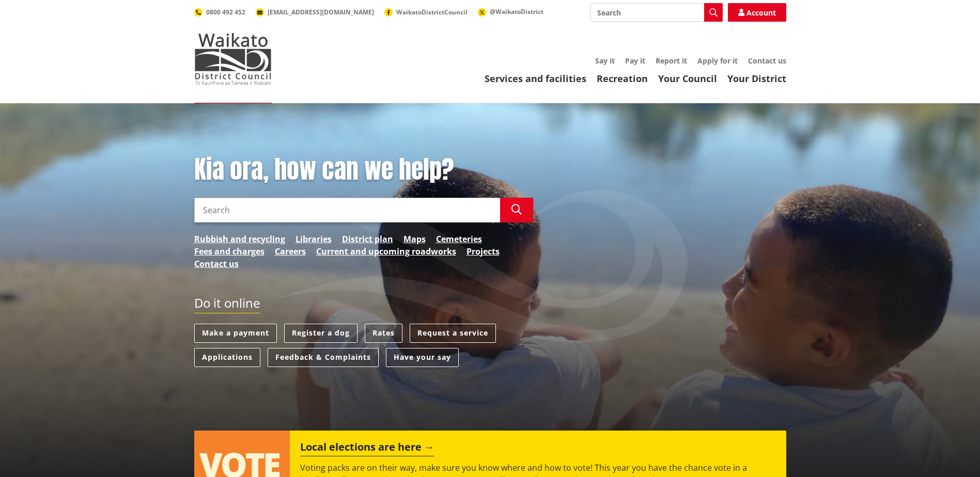  What do you see at coordinates (220, 12) in the screenshot?
I see `a: 0800 492 452` at bounding box center [220, 12].